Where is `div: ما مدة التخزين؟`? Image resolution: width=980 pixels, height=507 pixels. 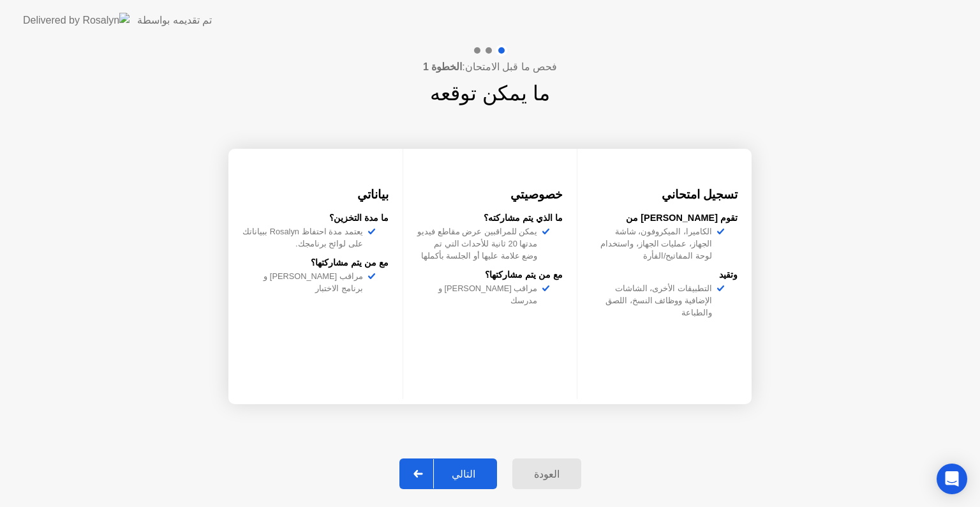
div: ما مدة التخزين؟ is located at coordinates (315, 219).